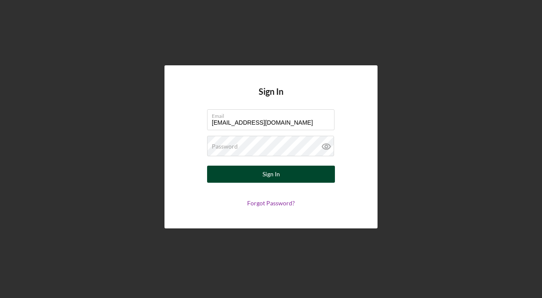 This screenshot has height=298, width=542. What do you see at coordinates (271, 174) in the screenshot?
I see `div: Sign In` at bounding box center [271, 174].